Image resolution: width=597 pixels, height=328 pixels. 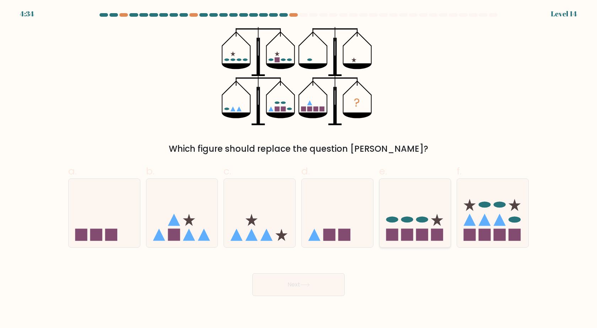 I want to click on button: Next, so click(x=299, y=285).